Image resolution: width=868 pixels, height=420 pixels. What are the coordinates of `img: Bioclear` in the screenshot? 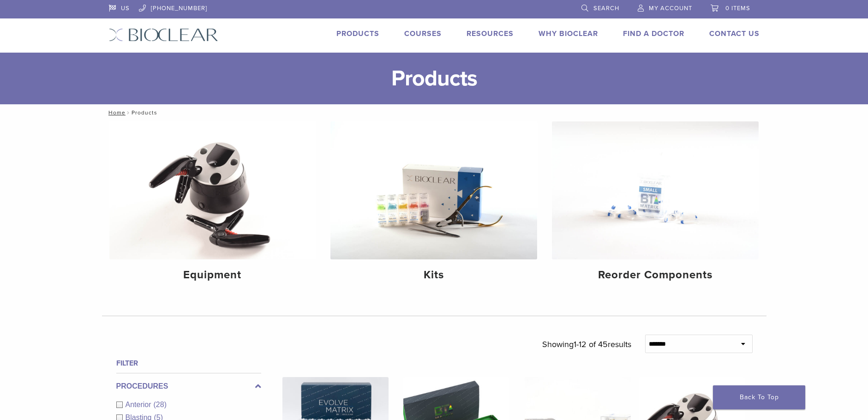 It's located at (163, 35).